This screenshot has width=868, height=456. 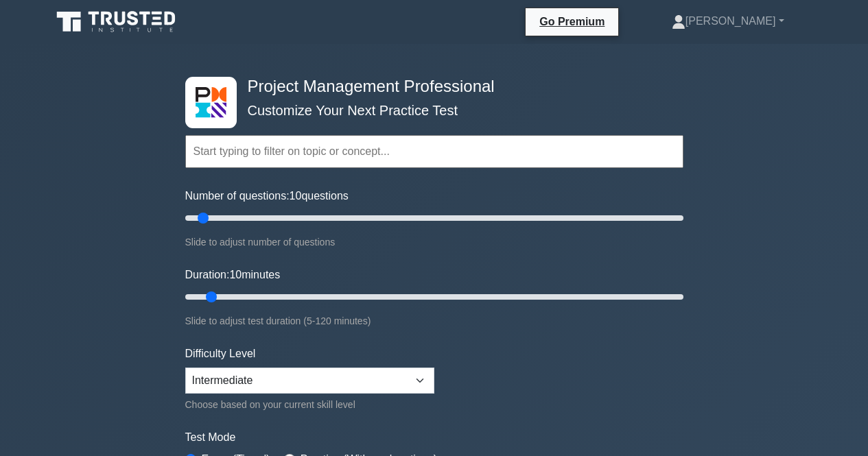 What do you see at coordinates (434, 243) in the screenshot?
I see `div: Slide to adjust number of questions` at bounding box center [434, 243].